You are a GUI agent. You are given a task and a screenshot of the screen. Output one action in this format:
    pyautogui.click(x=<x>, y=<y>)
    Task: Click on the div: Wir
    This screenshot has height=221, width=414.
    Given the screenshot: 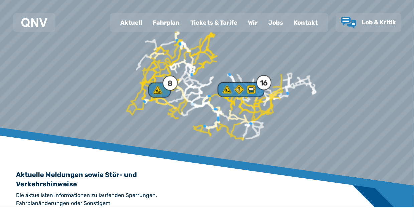 What is the action you would take?
    pyautogui.click(x=252, y=23)
    